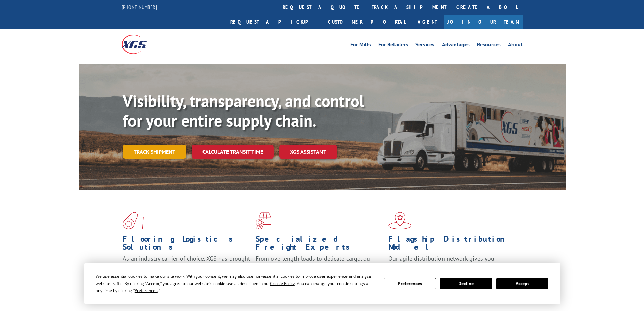 The width and height of the screenshot is (644, 311). I want to click on a: For Mills, so click(360, 46).